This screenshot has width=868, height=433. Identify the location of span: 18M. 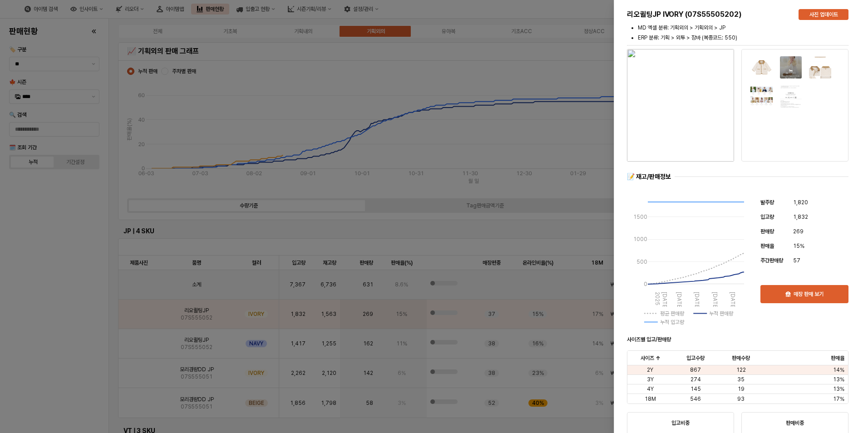
(651, 399).